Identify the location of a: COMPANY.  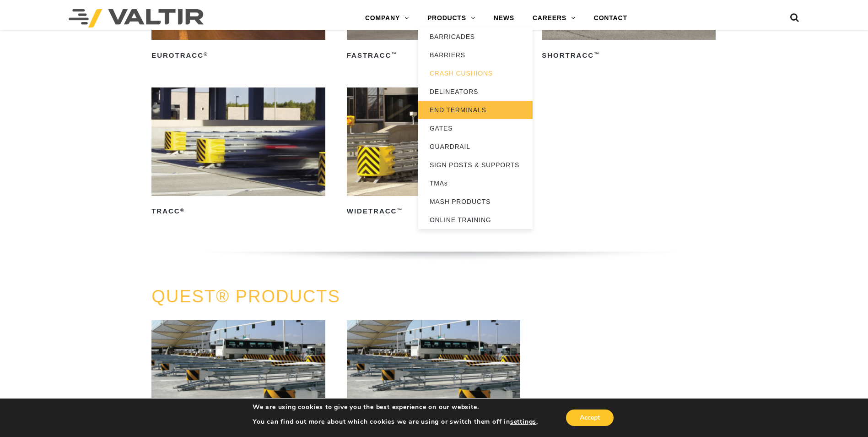
(387, 19).